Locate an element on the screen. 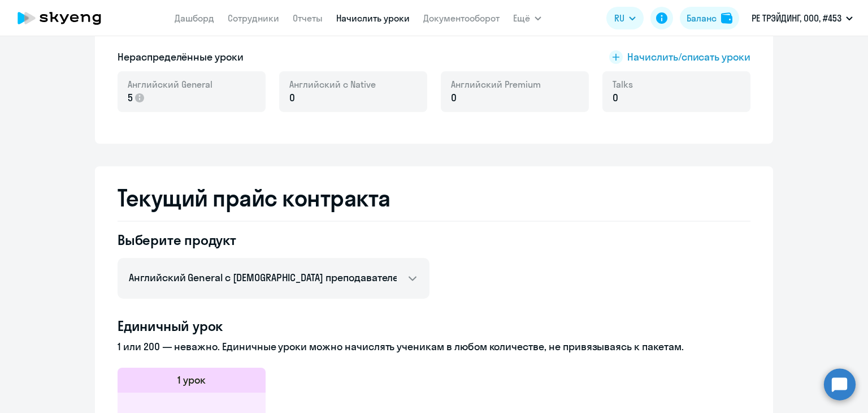 Image resolution: width=868 pixels, height=413 pixels. span: Английский Premium is located at coordinates (496, 84).